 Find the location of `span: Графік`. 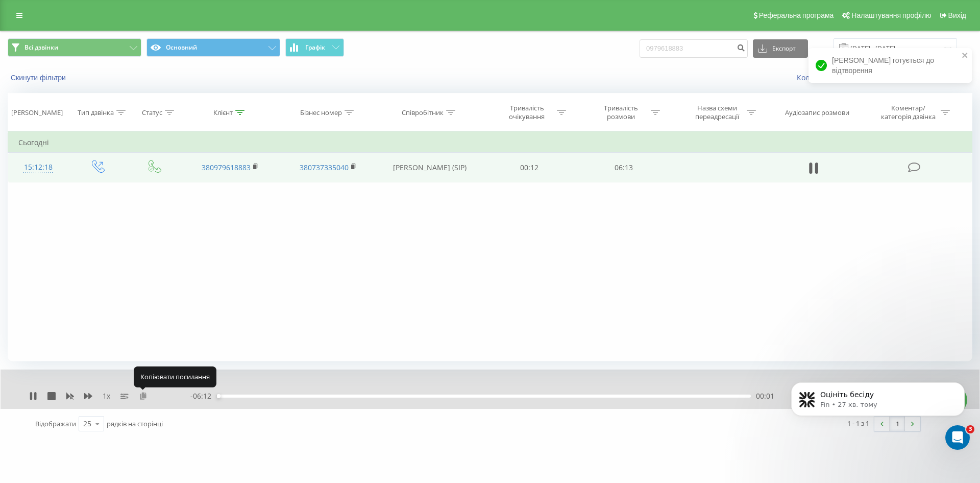

span: Графік is located at coordinates (315, 47).